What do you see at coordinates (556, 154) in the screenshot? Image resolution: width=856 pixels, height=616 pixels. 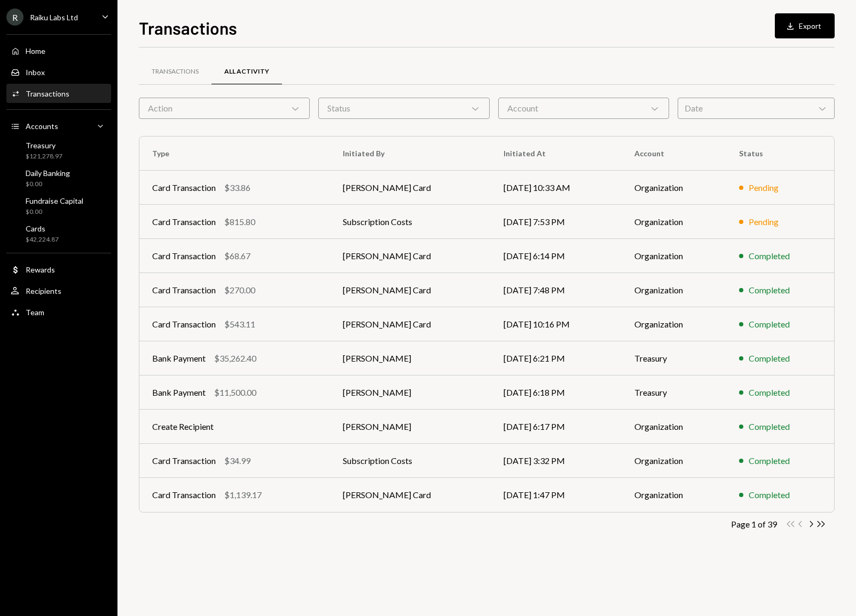 I see `th: Initiated At` at bounding box center [556, 154].